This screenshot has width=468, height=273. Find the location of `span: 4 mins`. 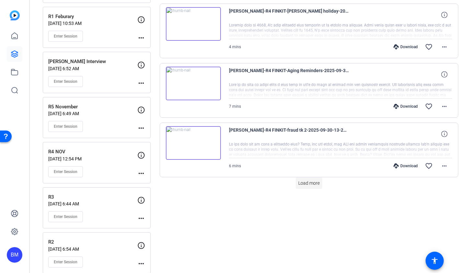

span: 4 mins is located at coordinates (235, 47).